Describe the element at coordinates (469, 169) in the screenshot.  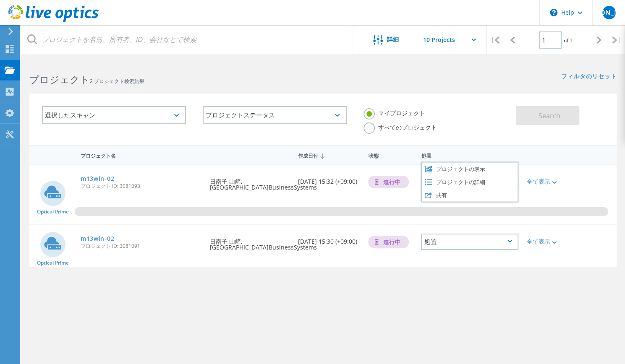
I see `div: プロジェクトの表示` at that location.